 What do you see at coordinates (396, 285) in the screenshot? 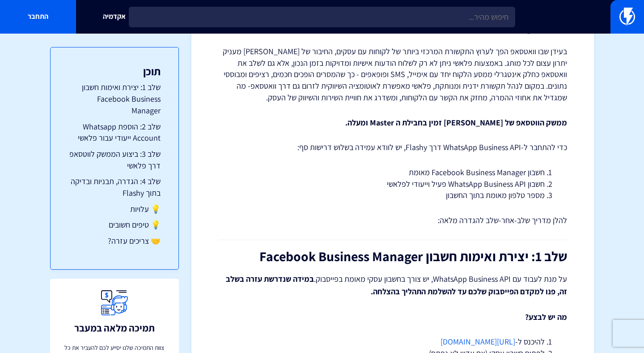
I see `strong: במידה שנדרשת עזרה בשלב זה, פנו למקדם הפייסבוק שלכם עד להשלמת התהליך בהצלחה.` at bounding box center [396, 285].